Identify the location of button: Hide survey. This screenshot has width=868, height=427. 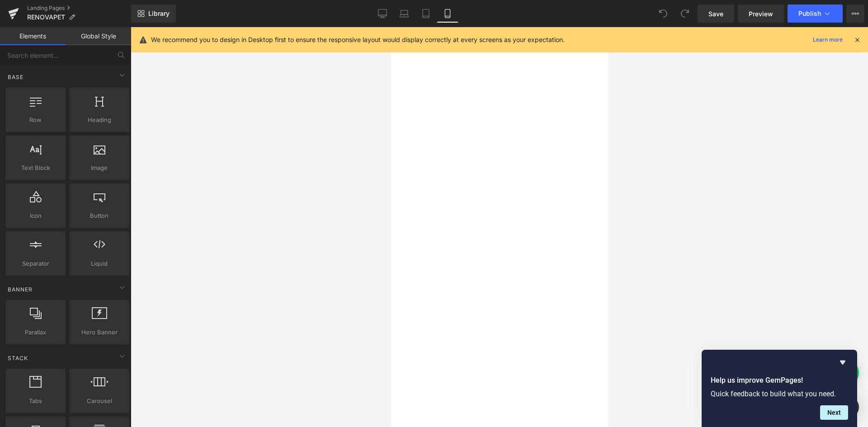
(842, 362).